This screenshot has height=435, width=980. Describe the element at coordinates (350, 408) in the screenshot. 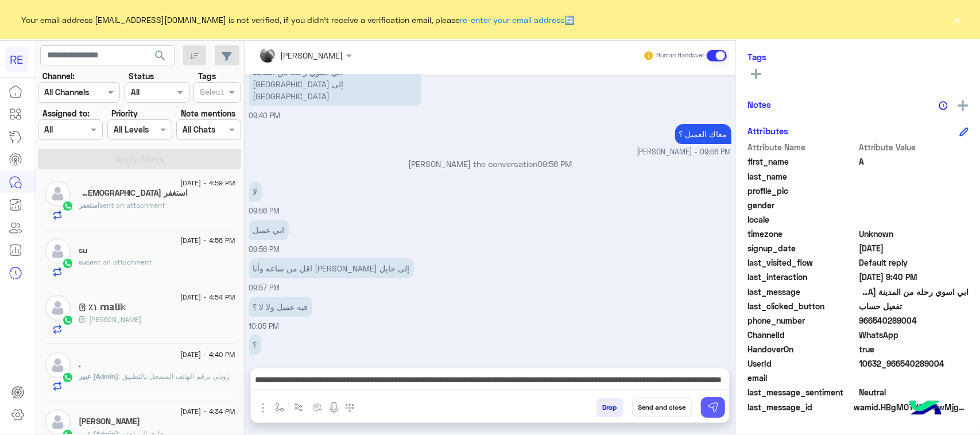

I see `img: make a call` at that location.